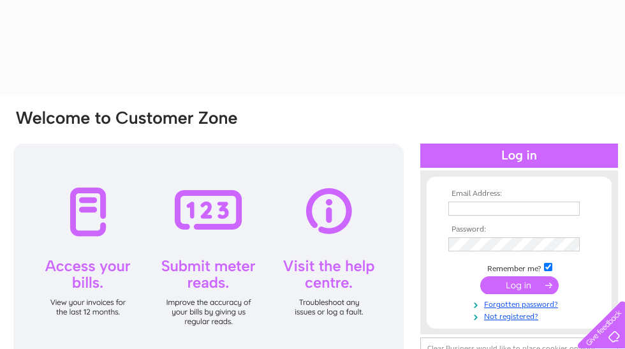 The height and width of the screenshot is (349, 625). What do you see at coordinates (520, 267) in the screenshot?
I see `td: Remember me?` at bounding box center [520, 267].